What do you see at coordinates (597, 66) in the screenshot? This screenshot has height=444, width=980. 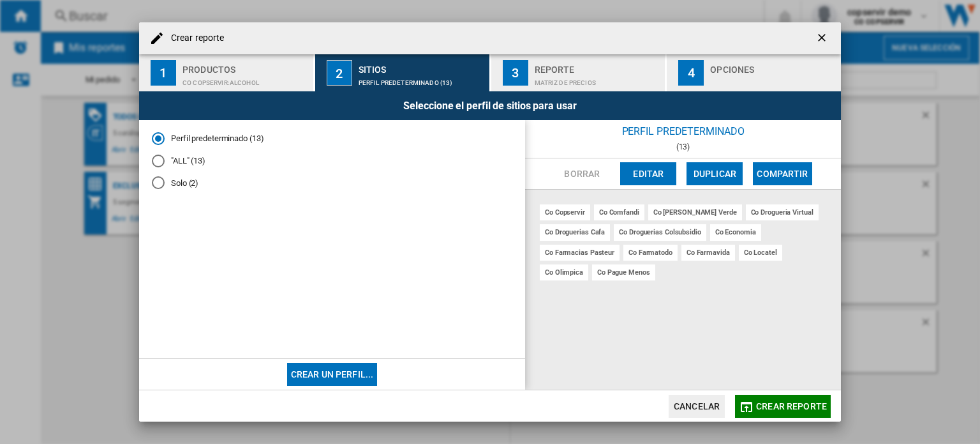 I see `div: Reporte` at bounding box center [597, 66].